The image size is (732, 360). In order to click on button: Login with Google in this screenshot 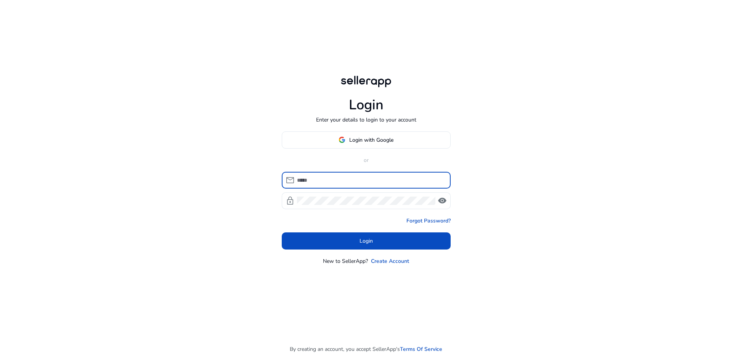, I will do `click(366, 140)`.